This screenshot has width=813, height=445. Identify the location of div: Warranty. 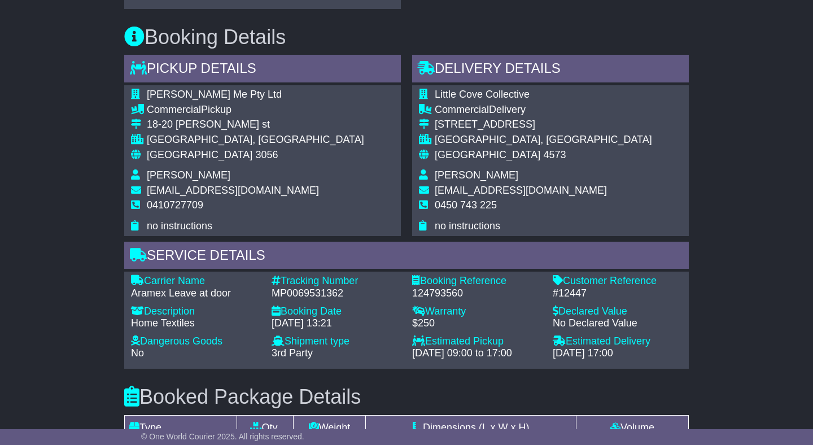
(476, 312).